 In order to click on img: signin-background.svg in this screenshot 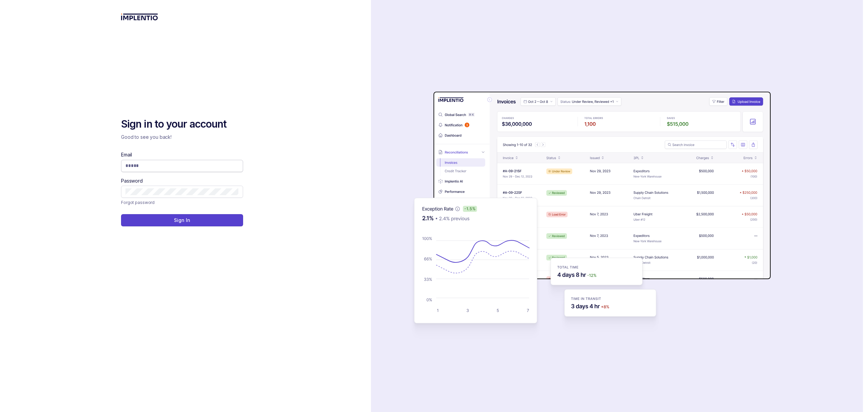, I will do `click(581, 206)`.